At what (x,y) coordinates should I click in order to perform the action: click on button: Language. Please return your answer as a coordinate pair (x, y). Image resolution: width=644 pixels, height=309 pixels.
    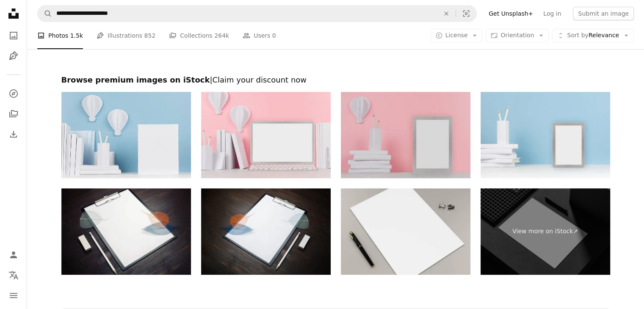
    Looking at the image, I should click on (14, 275).